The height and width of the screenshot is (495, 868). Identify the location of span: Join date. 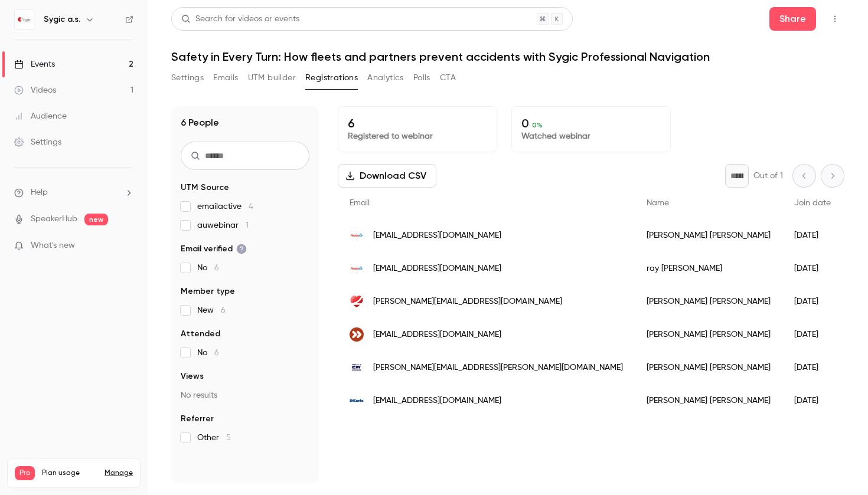
(813, 203).